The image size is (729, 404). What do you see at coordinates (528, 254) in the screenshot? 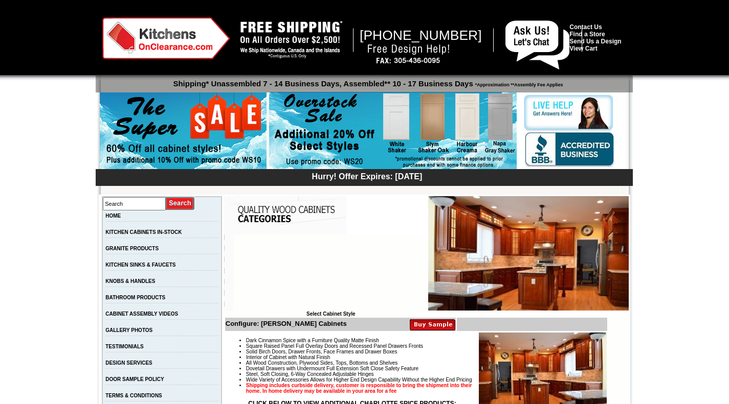
I see `img: Charlotte Spice` at bounding box center [528, 254].